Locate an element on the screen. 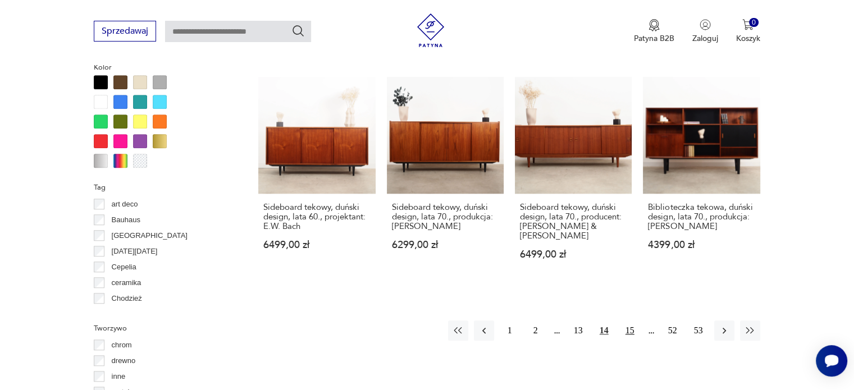 The image size is (854, 390). img: Ikona medalu is located at coordinates (654, 25).